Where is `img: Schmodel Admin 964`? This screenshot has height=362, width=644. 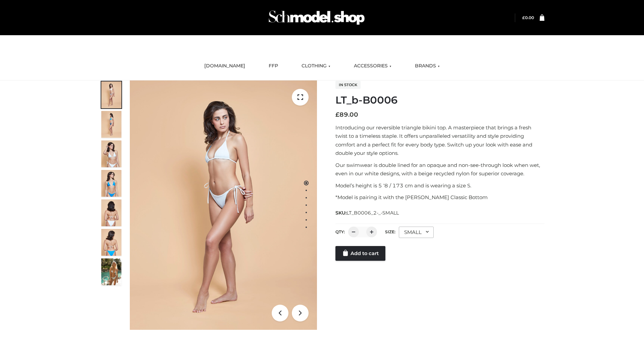 img: Schmodel Admin 964 is located at coordinates (317, 18).